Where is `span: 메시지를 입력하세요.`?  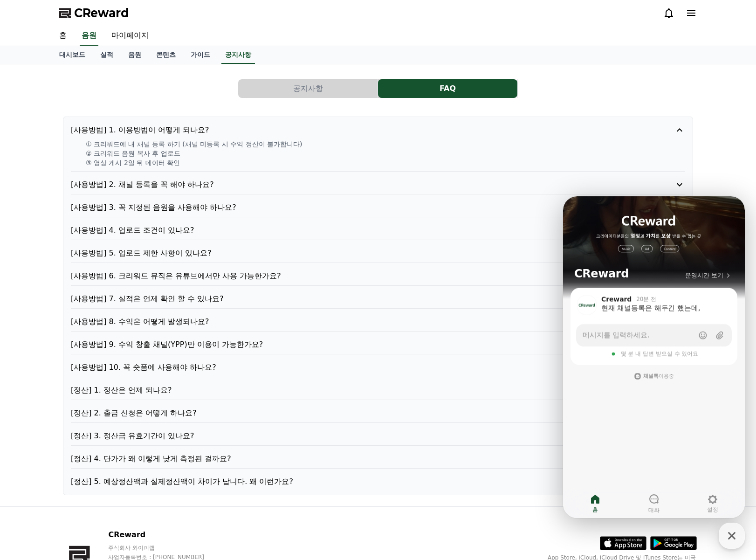 span: 메시지를 입력하세요. is located at coordinates (53, 139).